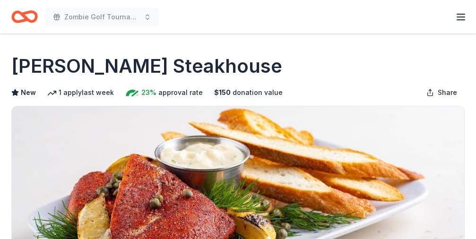  What do you see at coordinates (149, 93) in the screenshot?
I see `span: 23%` at bounding box center [149, 93].